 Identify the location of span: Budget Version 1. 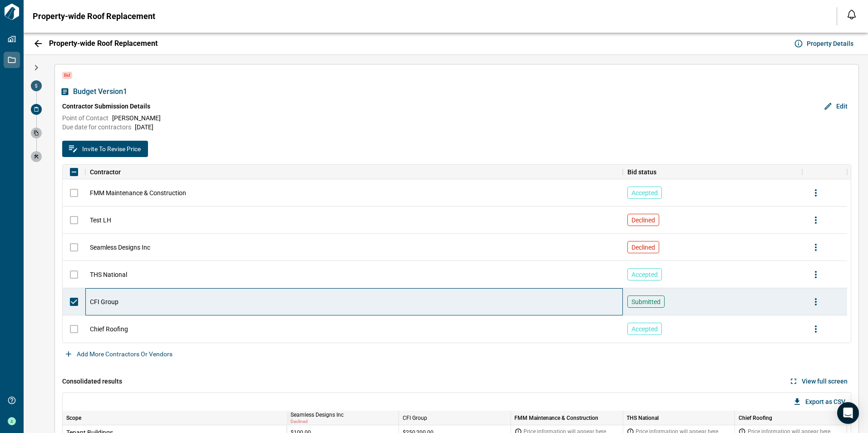
(100, 92).